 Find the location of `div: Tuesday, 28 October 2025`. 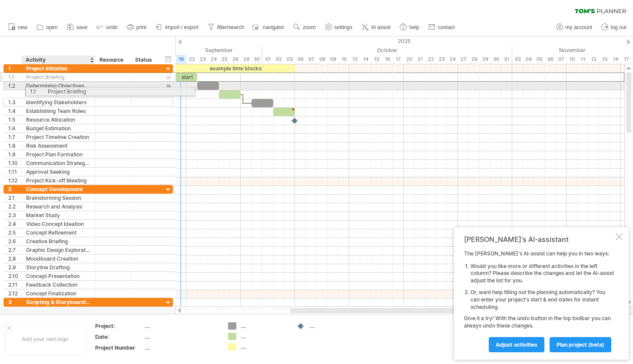

div: Tuesday, 28 October 2025 is located at coordinates (474, 59).